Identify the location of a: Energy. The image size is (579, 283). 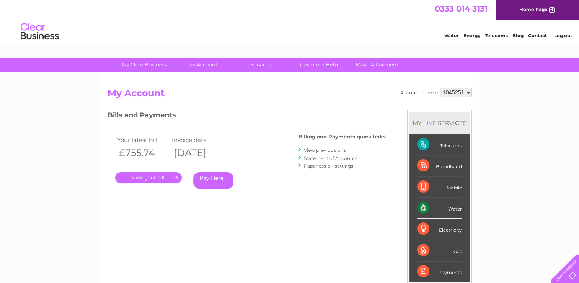
(472, 35).